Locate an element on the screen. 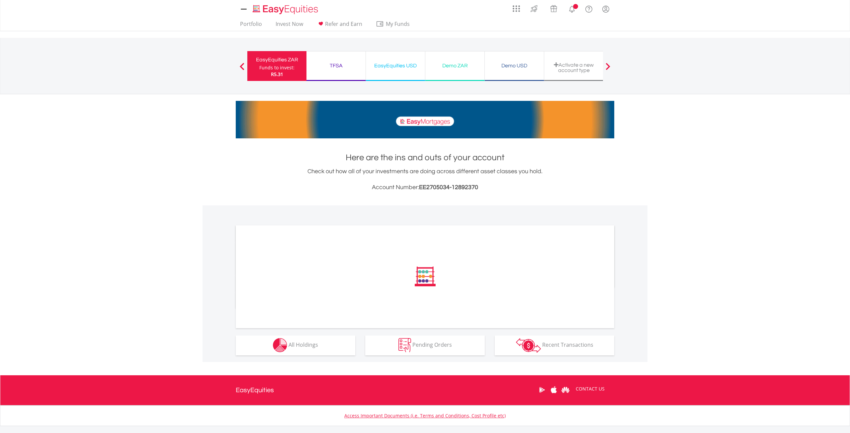  div: Demo USD is located at coordinates (514, 66).